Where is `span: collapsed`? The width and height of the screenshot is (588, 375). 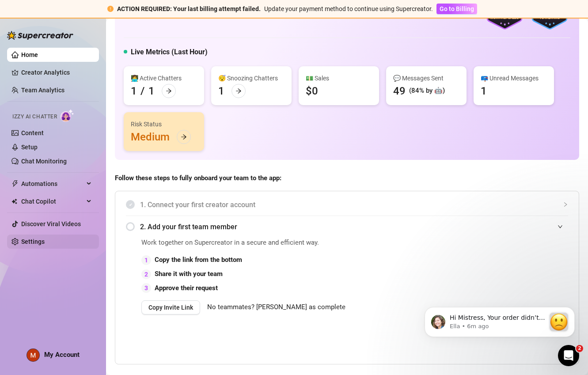 span: collapsed is located at coordinates (566, 205).